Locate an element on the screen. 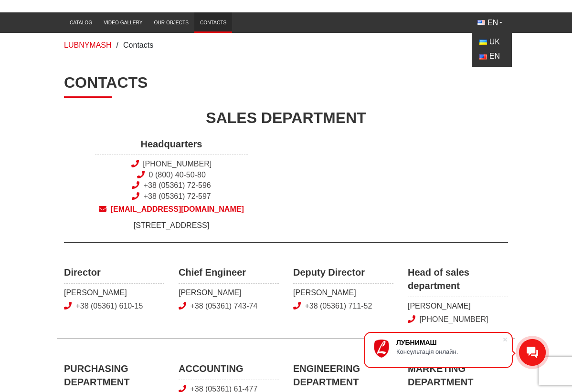 This screenshot has width=572, height=392. span: Head of sales department is located at coordinates (458, 281).